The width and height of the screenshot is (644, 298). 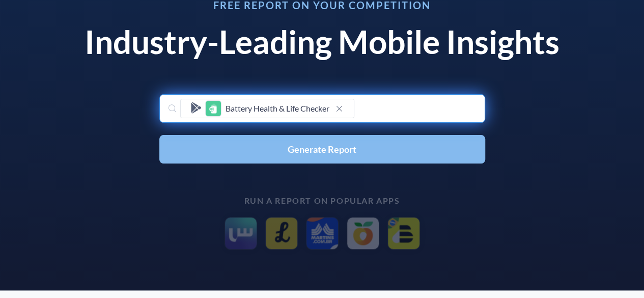 I want to click on p: Run a report on popular apps, so click(x=322, y=201).